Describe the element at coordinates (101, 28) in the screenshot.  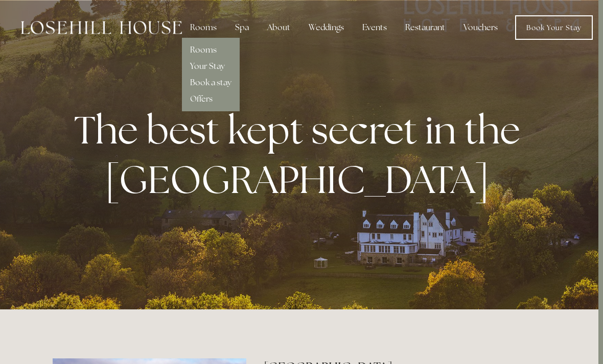
I see `img: Losehill House` at that location.